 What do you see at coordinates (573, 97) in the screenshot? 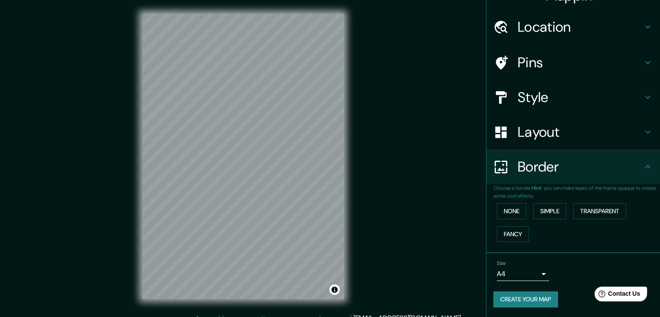
I see `div: Style` at bounding box center [573, 97].